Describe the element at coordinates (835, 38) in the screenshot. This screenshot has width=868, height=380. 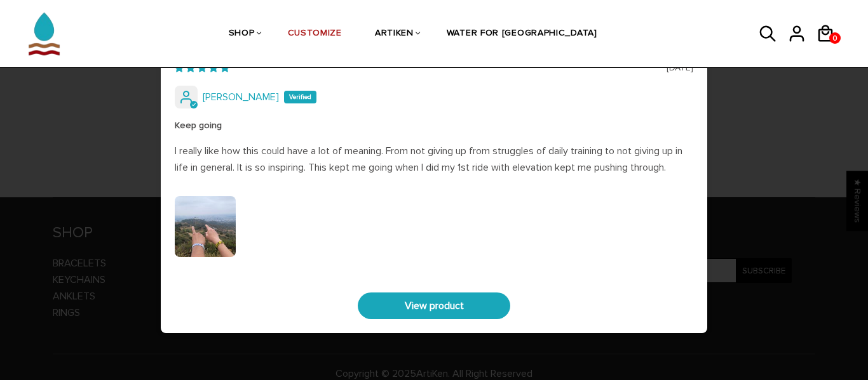
I see `a: 0` at that location.